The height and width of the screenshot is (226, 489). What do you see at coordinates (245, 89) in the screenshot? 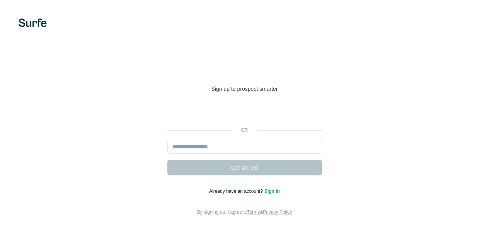
I see `p: Sign up to prospect smarter` at bounding box center [245, 89].